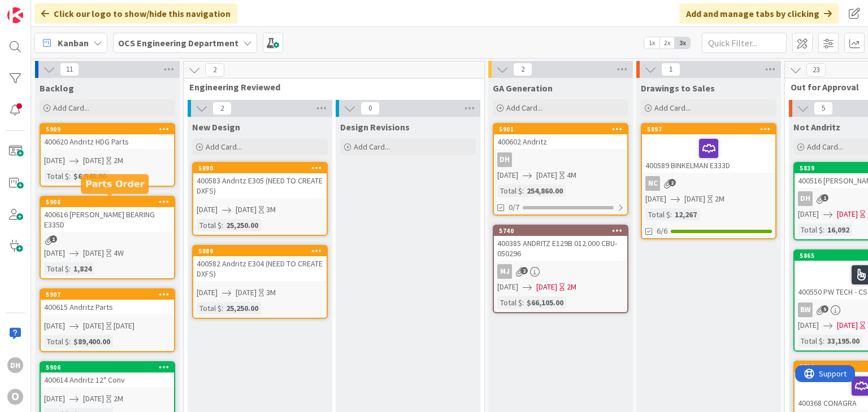  I want to click on input: Quick Filter..., so click(745, 43).